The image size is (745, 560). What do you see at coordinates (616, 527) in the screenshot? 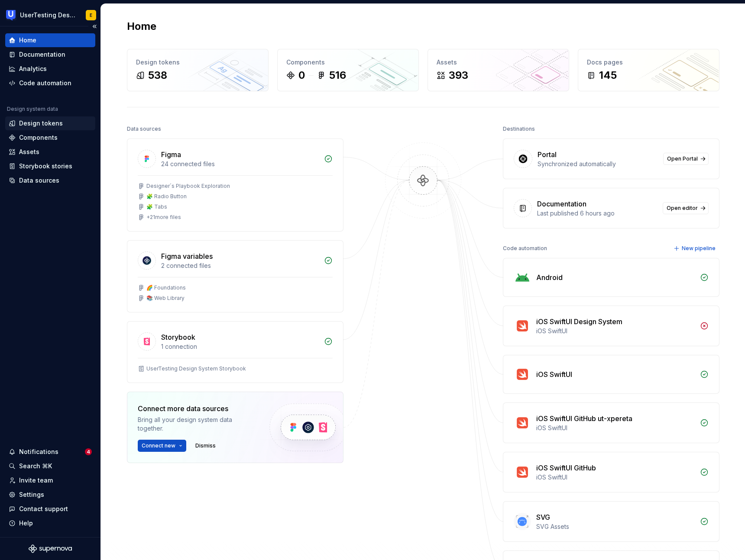
I see `div: SVG Assets` at bounding box center [616, 527].